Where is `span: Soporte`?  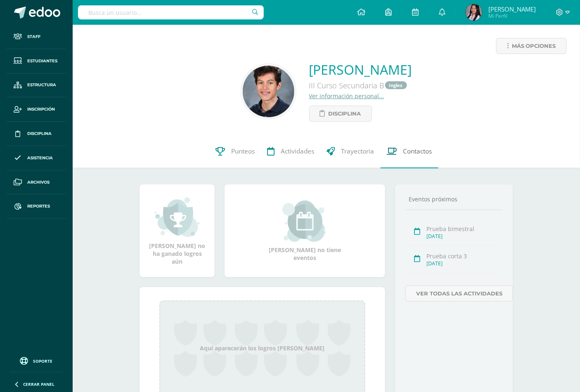
span: Soporte is located at coordinates (43, 361).